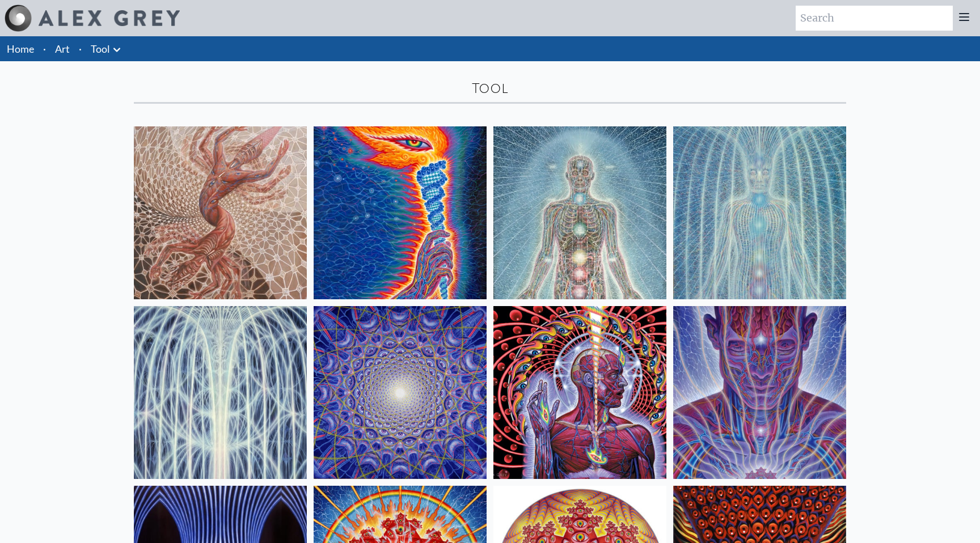  Describe the element at coordinates (490, 88) in the screenshot. I see `div: Tool` at that location.